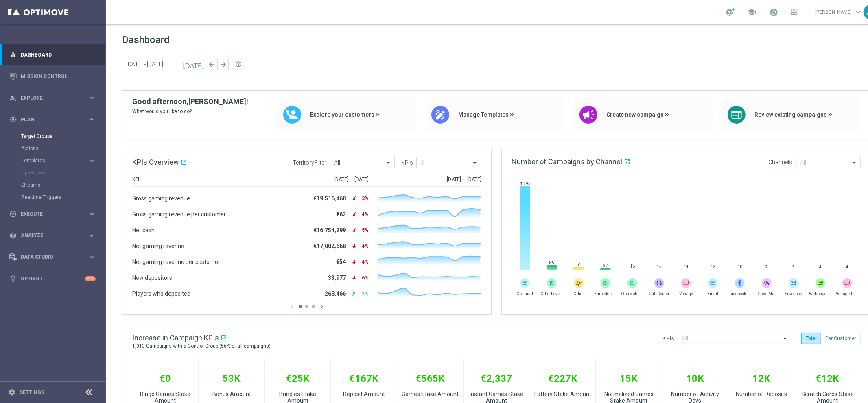 The height and width of the screenshot is (403, 868). What do you see at coordinates (91, 279) in the screenshot?
I see `div: +10` at bounding box center [91, 279].